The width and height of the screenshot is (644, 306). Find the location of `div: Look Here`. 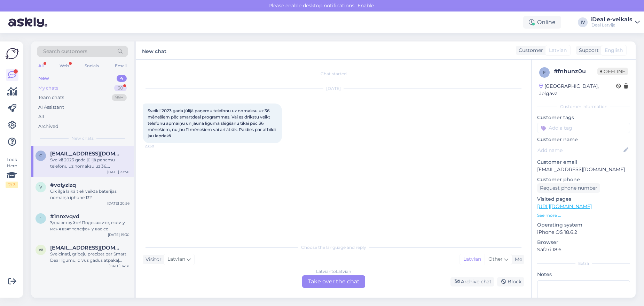

div: Look Here is located at coordinates (12, 172).